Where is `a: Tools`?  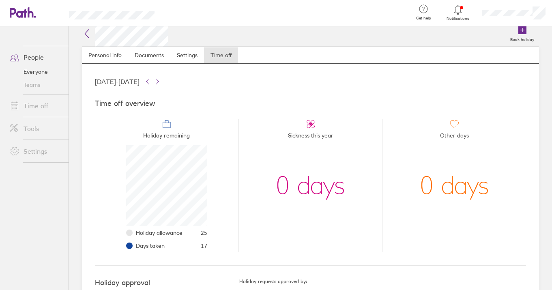 a: Tools is located at coordinates (36, 129).